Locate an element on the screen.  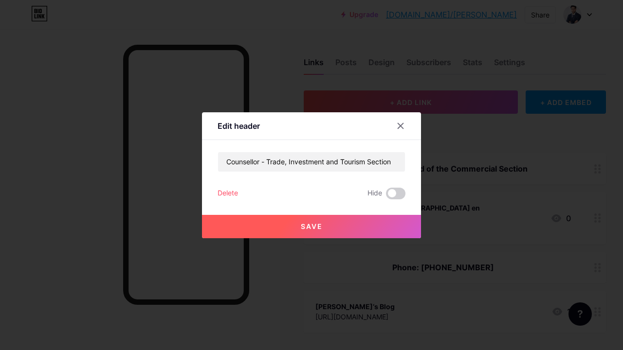
input: Title is located at coordinates (311, 162).